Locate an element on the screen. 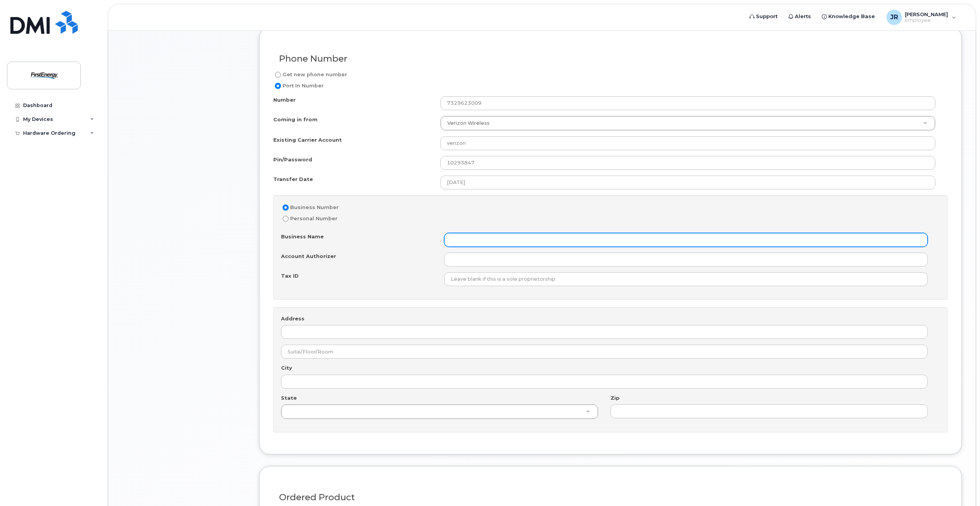  a: Alerts is located at coordinates (799, 16).